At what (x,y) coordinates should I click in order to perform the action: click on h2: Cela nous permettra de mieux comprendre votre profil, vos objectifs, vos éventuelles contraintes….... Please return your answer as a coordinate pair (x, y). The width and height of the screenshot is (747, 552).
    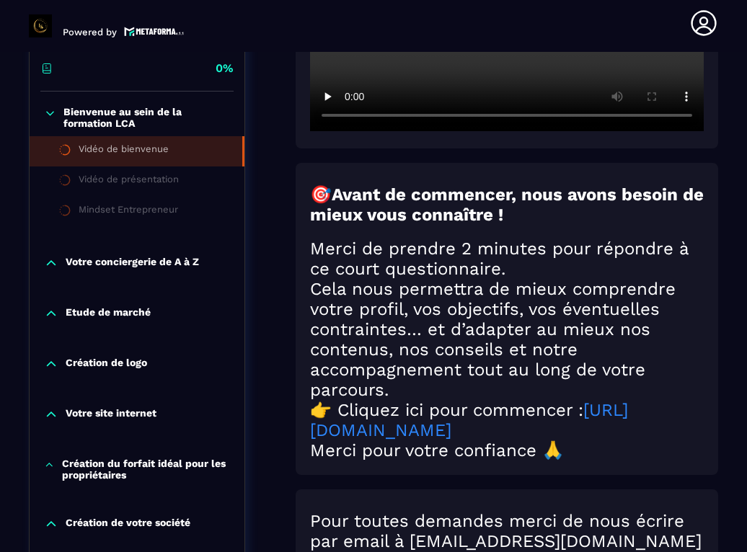
    Looking at the image, I should click on (507, 340).